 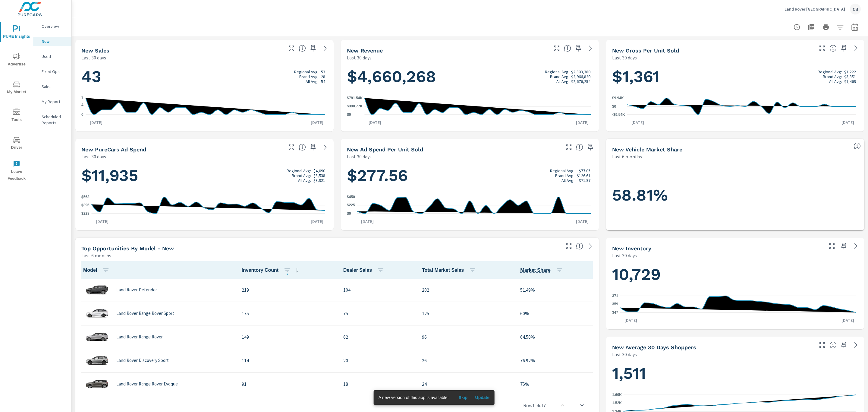 I want to click on span: Dealer Sales within ZipCode / Total Market Sales. [Market = within dealer PMA (or 60 miles if no ..., so click(x=857, y=146).